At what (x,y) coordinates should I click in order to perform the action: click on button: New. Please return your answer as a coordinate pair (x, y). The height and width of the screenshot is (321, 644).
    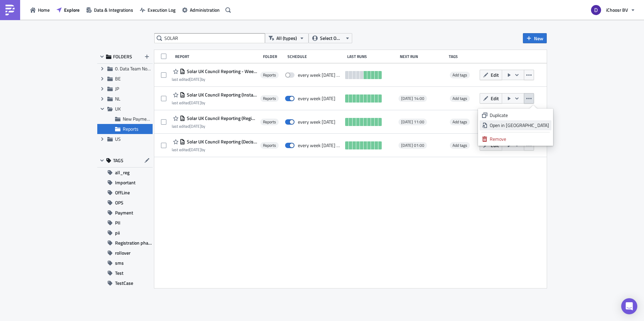
    Looking at the image, I should click on (535, 38).